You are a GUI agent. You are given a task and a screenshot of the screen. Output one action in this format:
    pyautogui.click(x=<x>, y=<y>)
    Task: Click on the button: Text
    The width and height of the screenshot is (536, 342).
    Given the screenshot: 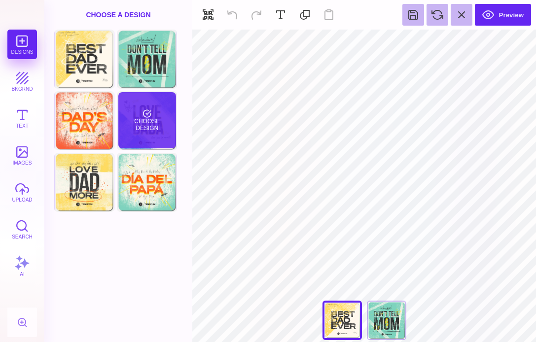 What is the action you would take?
    pyautogui.click(x=22, y=118)
    